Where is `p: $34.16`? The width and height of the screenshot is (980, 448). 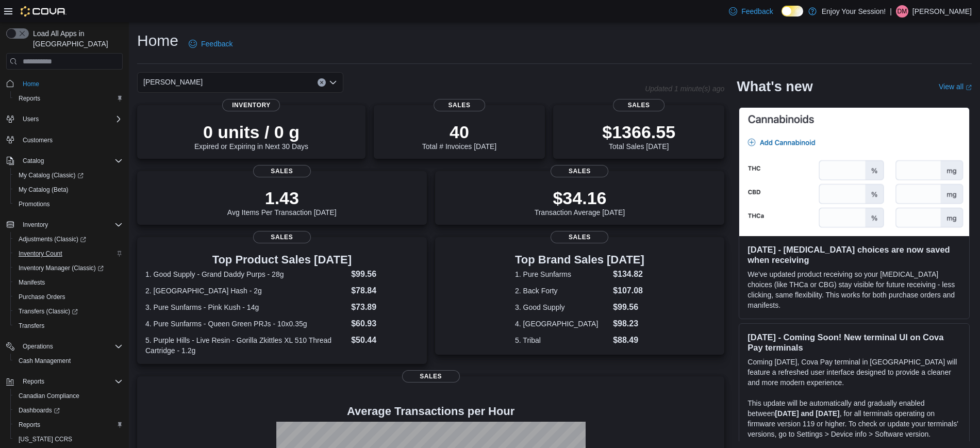 p: $34.16 is located at coordinates (580, 198).